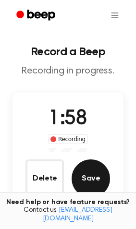 This screenshot has width=136, height=229. What do you see at coordinates (45, 179) in the screenshot?
I see `button: Delete Audio Record` at bounding box center [45, 179].